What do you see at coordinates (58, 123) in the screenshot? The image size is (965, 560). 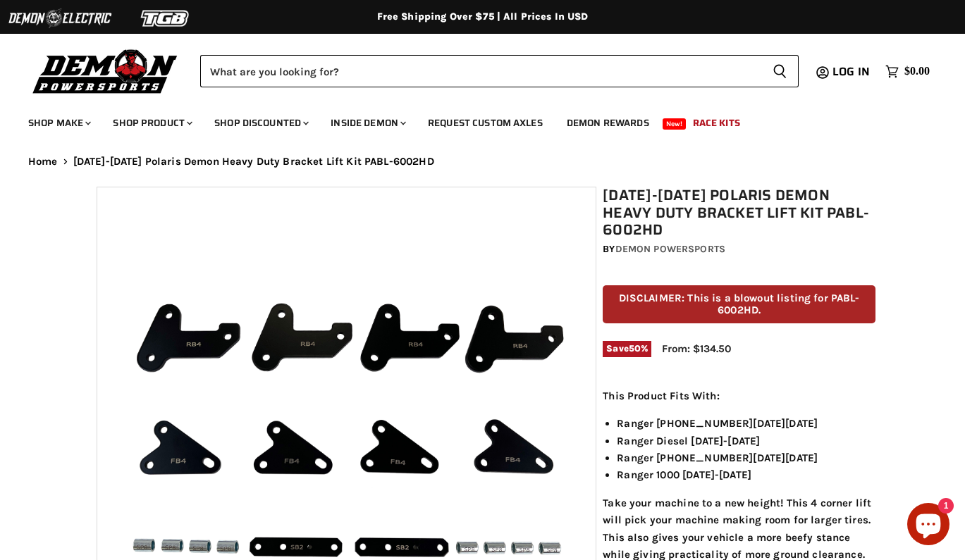 I see `a: Shop Make` at bounding box center [58, 123].